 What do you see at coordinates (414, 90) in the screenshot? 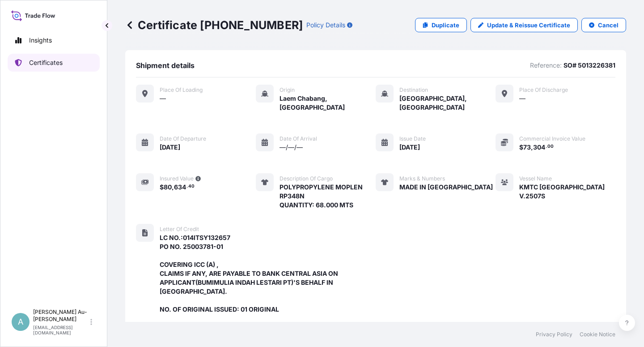
I see `span: Destination` at bounding box center [414, 90].